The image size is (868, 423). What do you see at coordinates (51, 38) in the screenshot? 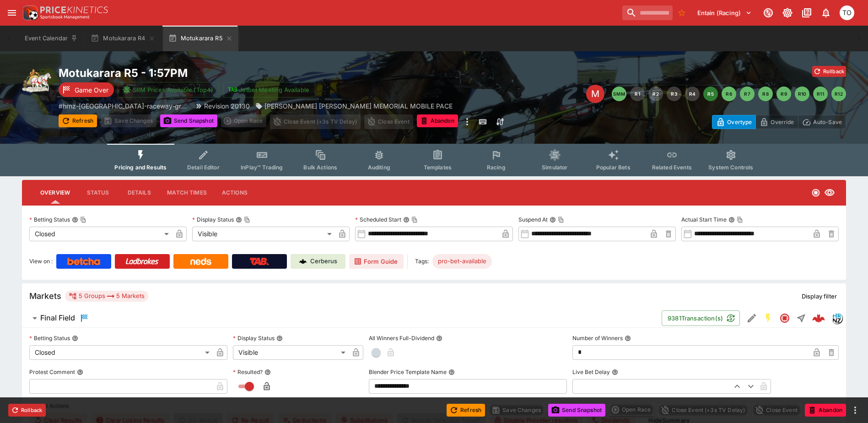
I see `button: Event Calendar` at bounding box center [51, 38].